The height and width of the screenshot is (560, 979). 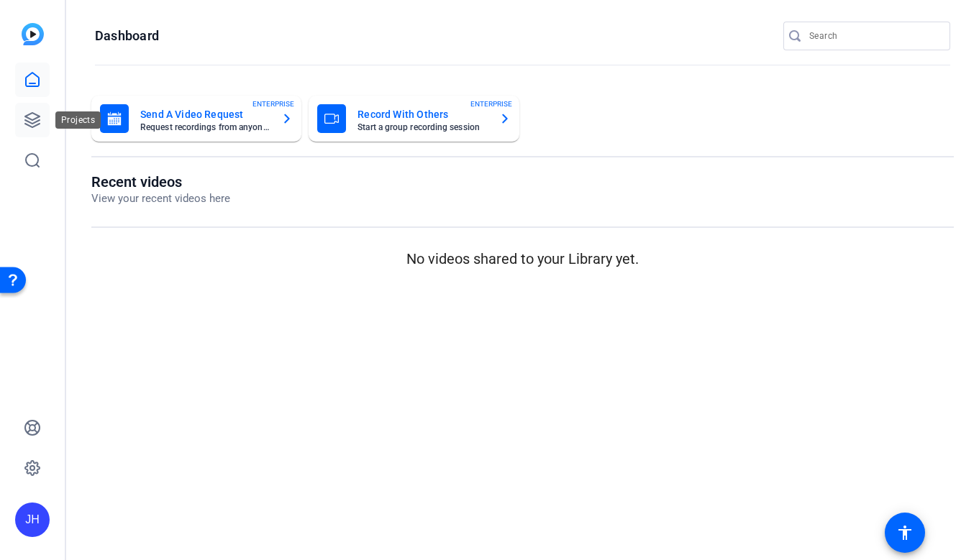 What do you see at coordinates (32, 520) in the screenshot?
I see `div: JH` at bounding box center [32, 520].